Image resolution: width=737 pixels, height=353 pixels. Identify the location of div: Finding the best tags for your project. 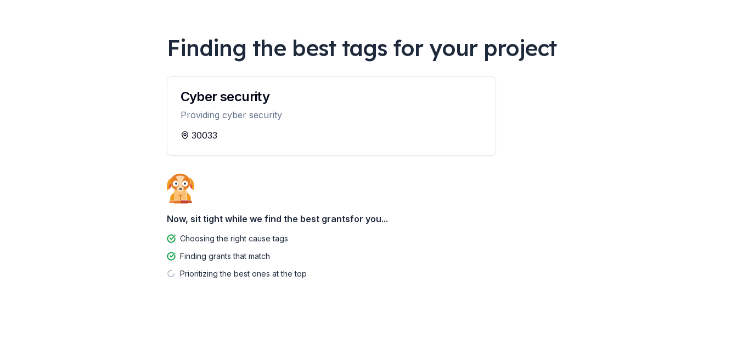
(369, 48).